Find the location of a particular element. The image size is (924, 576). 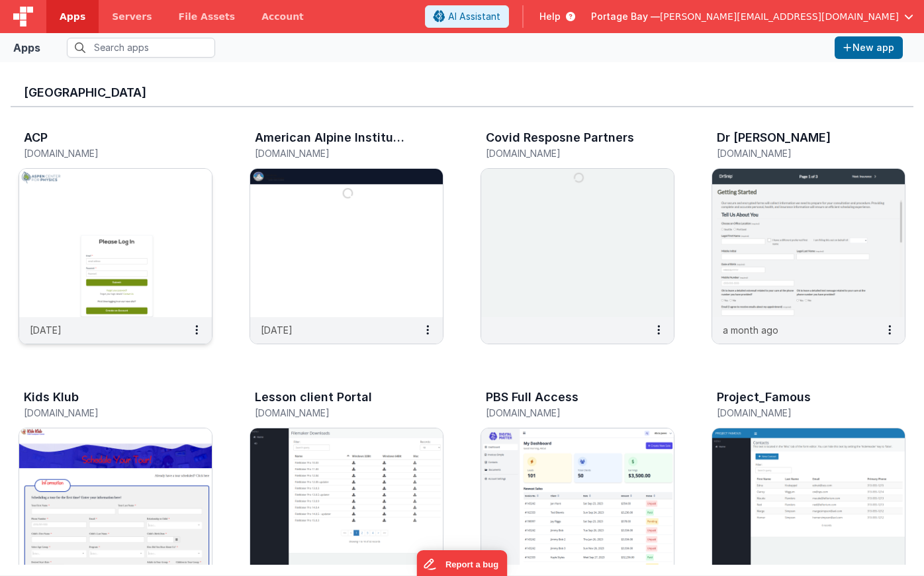

span: Portage Bay — is located at coordinates (625, 16).